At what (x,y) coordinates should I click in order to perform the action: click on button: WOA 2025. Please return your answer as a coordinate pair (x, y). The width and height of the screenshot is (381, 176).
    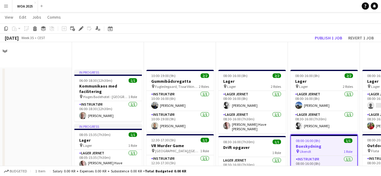
    Looking at the image, I should click on (25, 6).